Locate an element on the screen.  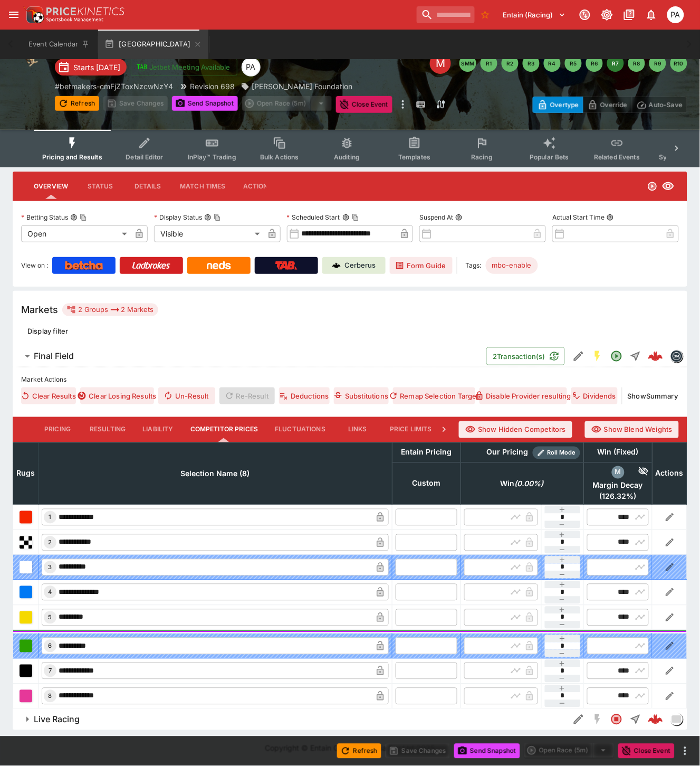
button: Notifications is located at coordinates (652, 14).